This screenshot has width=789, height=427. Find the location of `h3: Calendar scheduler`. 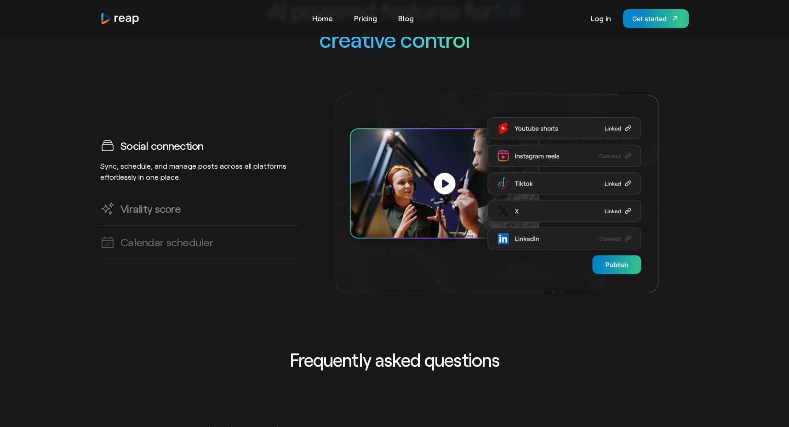

h3: Calendar scheduler is located at coordinates (167, 242).